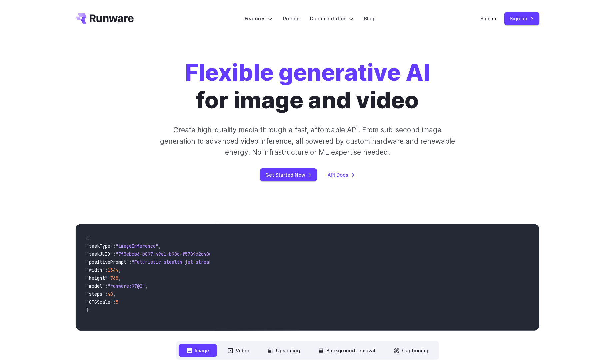 The height and width of the screenshot is (364, 615). Describe the element at coordinates (488, 19) in the screenshot. I see `a: Sign in` at that location.